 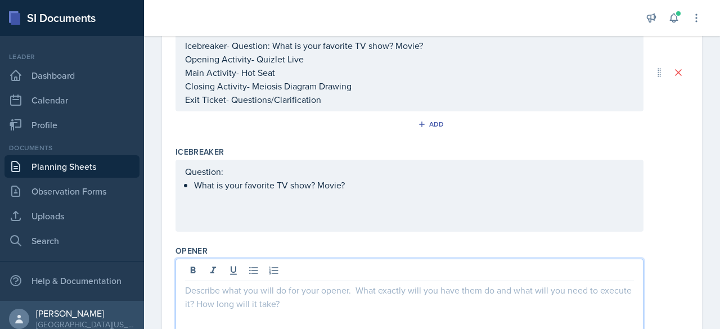 What do you see at coordinates (72, 148) in the screenshot?
I see `div: Documents` at bounding box center [72, 148].